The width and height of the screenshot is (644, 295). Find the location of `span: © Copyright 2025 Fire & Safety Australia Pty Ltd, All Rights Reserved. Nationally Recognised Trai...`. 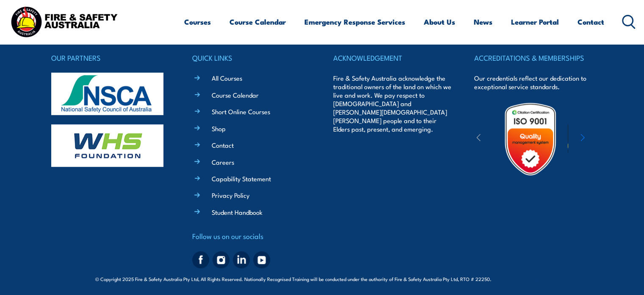

span: © Copyright 2025 Fire & Safety Australia Pty Ltd, All Rights Reserved. Nationally Recognised Trai... is located at coordinates (322, 278).